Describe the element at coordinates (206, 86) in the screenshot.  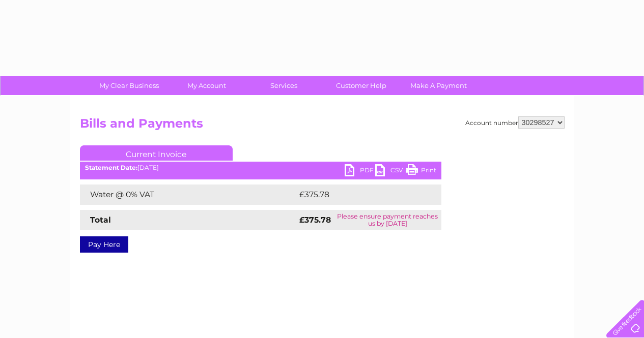
I see `a: My Account` at that location.